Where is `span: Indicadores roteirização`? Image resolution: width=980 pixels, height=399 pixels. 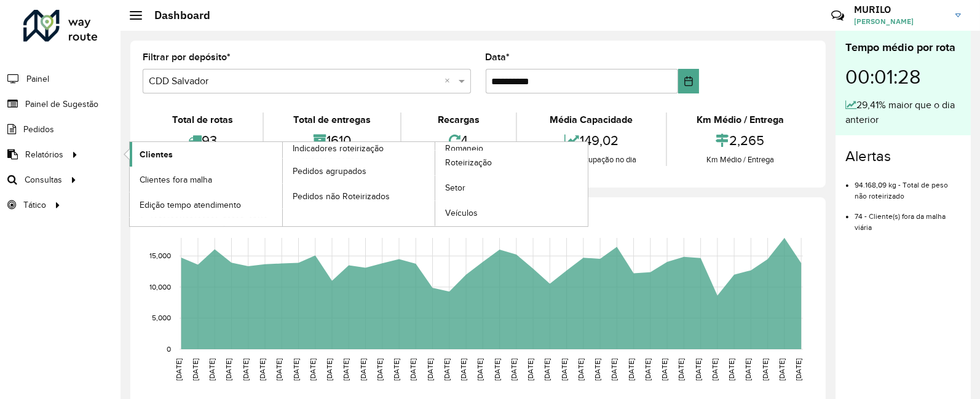 span: Indicadores roteirização is located at coordinates (338, 148).